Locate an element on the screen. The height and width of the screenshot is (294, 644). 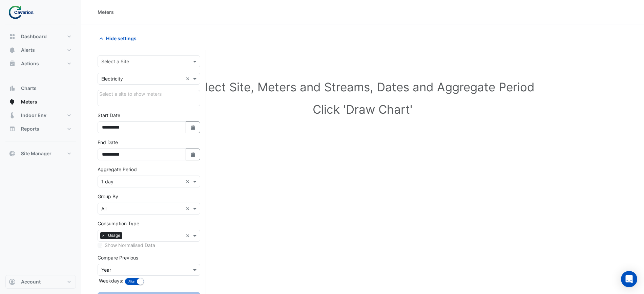
label: Group By is located at coordinates (108, 196).